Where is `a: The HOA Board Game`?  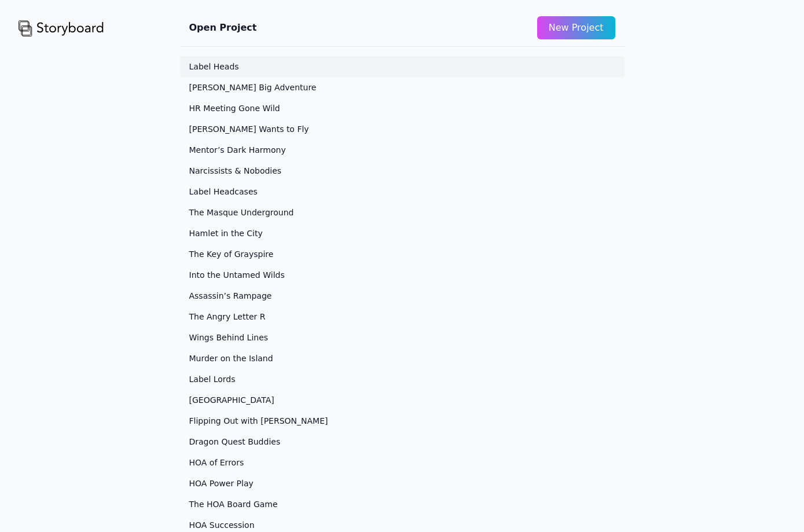
a: The HOA Board Game is located at coordinates (403, 504).